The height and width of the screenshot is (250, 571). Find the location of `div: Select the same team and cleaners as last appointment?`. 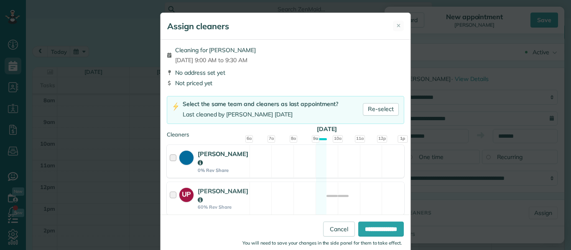

div: Select the same team and cleaners as last appointment? is located at coordinates (260, 104).